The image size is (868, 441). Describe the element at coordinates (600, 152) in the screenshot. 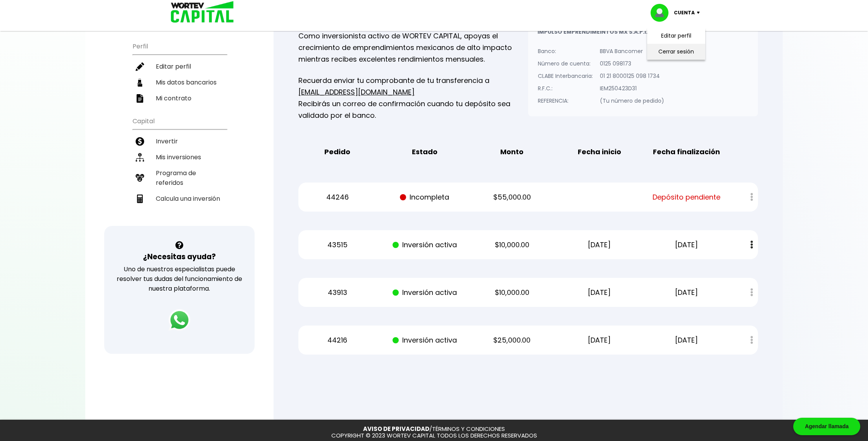

I see `b: Fecha inicio` at that location.